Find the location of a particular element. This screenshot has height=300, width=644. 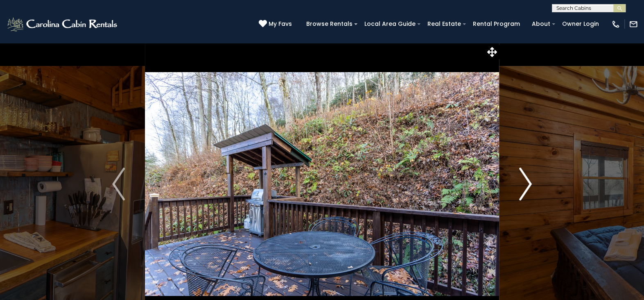

a: Rental Program is located at coordinates (496, 24).